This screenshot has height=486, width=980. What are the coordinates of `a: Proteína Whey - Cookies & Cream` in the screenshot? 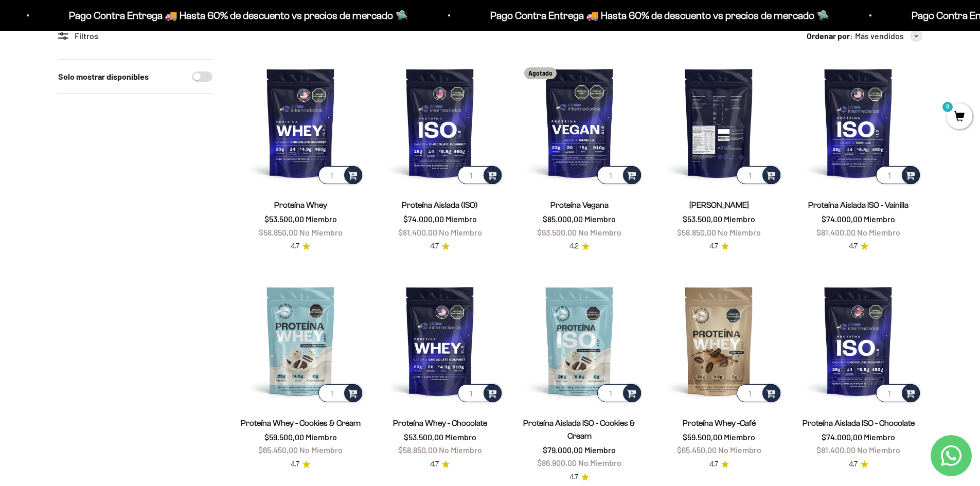 It's located at (300, 423).